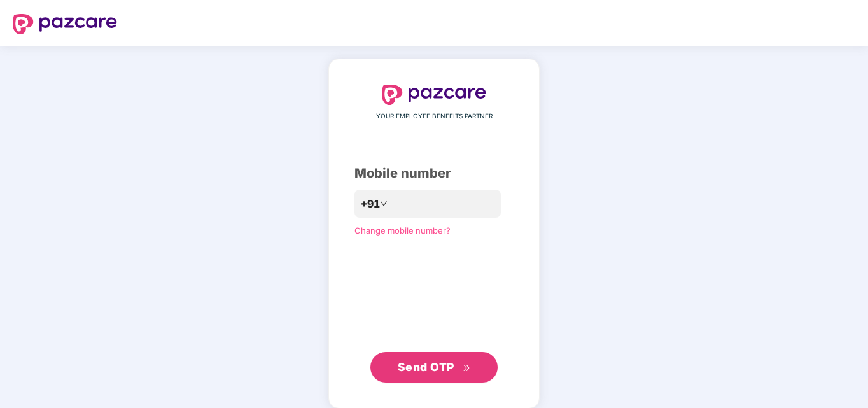 Image resolution: width=868 pixels, height=408 pixels. What do you see at coordinates (434, 173) in the screenshot?
I see `div: Mobile number` at bounding box center [434, 173].